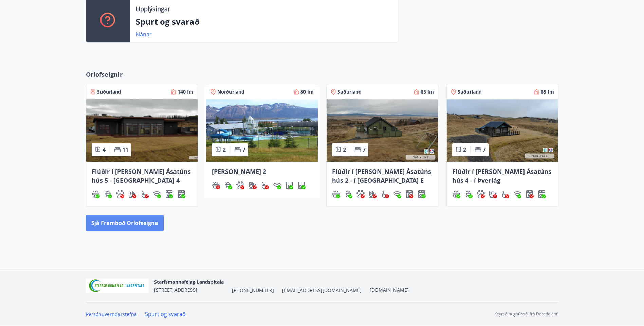  I want to click on a: Nánar, so click(143, 34).